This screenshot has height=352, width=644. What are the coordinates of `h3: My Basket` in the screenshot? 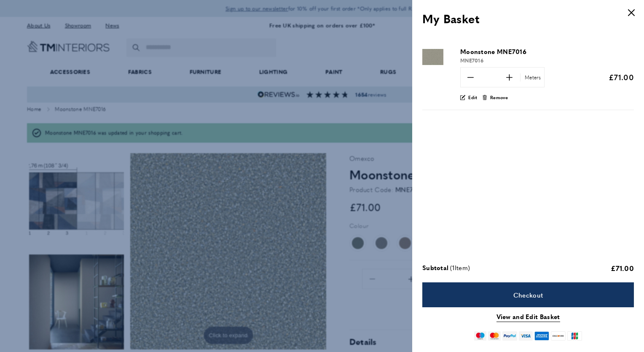 It's located at (528, 18).